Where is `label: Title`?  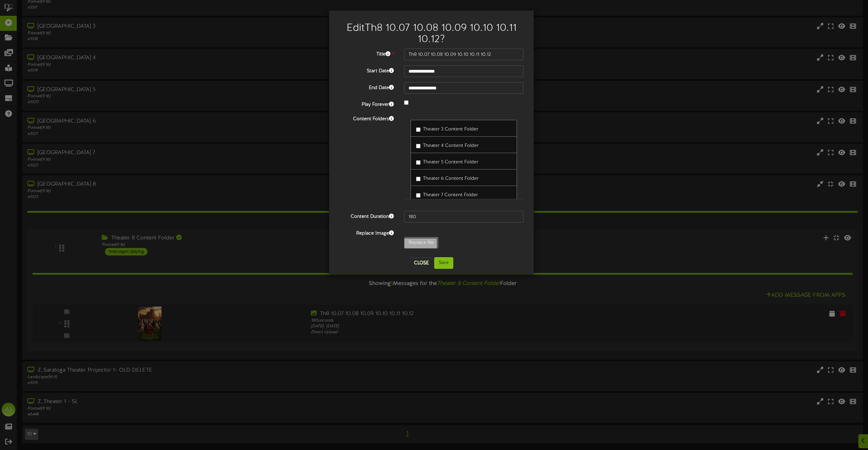 label: Title is located at coordinates (367, 53).